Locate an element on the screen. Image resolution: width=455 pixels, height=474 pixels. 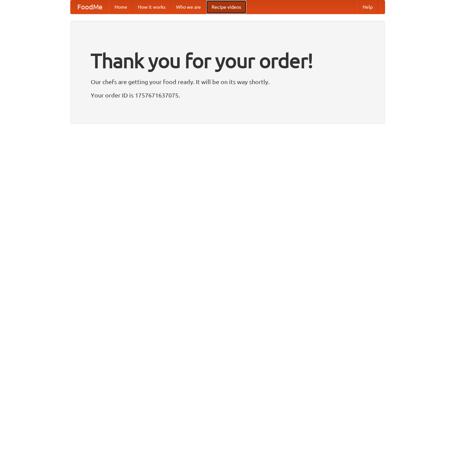
a: FoodMe is located at coordinates (90, 7).